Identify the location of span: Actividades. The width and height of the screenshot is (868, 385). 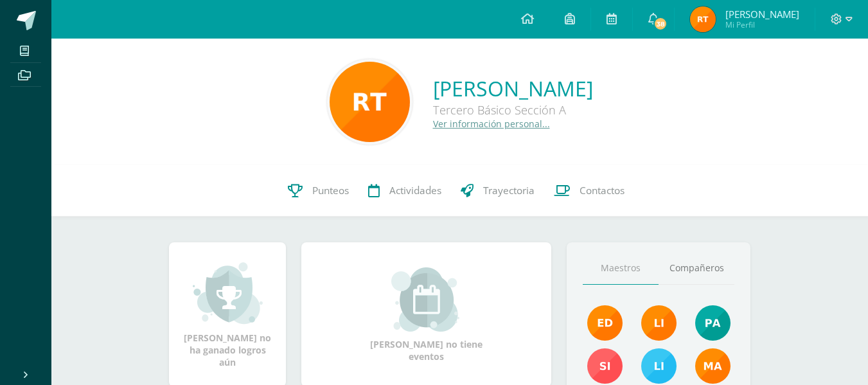
(415, 190).